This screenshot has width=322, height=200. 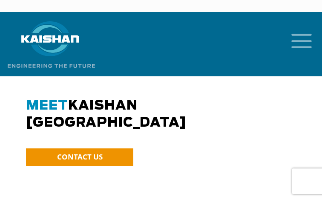 What do you see at coordinates (80, 156) in the screenshot?
I see `span: CONTACT US` at bounding box center [80, 156].